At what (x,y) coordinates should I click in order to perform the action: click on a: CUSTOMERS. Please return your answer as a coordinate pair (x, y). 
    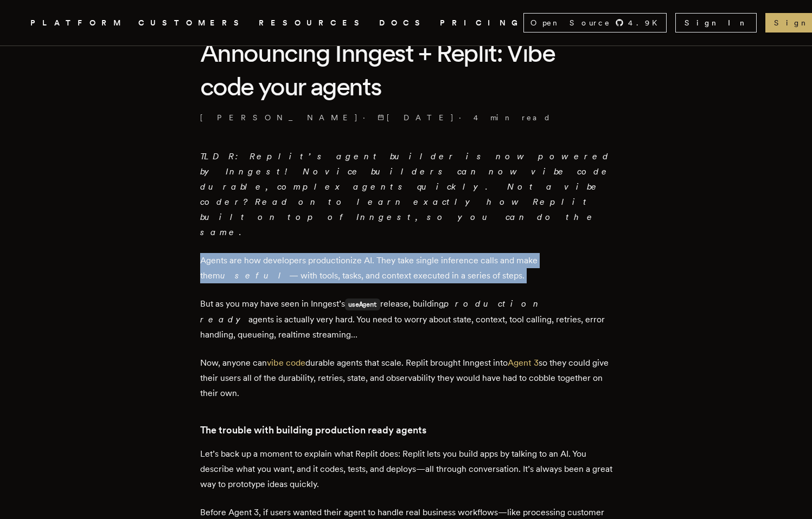
    Looking at the image, I should click on (192, 22).